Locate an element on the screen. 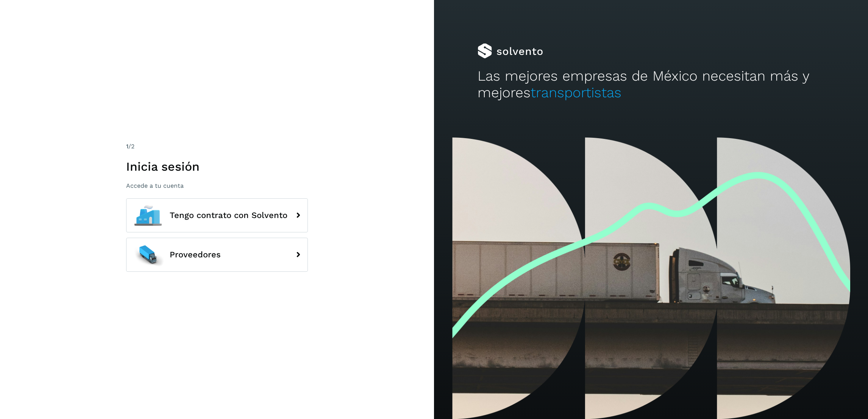  h2: Las mejores empresas de México necesitan más y mejores is located at coordinates (651, 84).